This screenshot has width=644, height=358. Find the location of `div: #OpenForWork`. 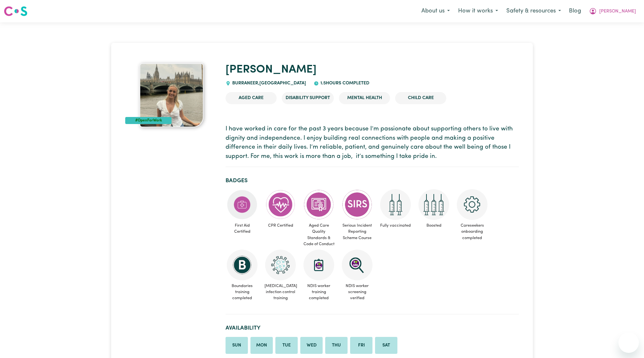

div: #OpenForWork is located at coordinates (148, 120).